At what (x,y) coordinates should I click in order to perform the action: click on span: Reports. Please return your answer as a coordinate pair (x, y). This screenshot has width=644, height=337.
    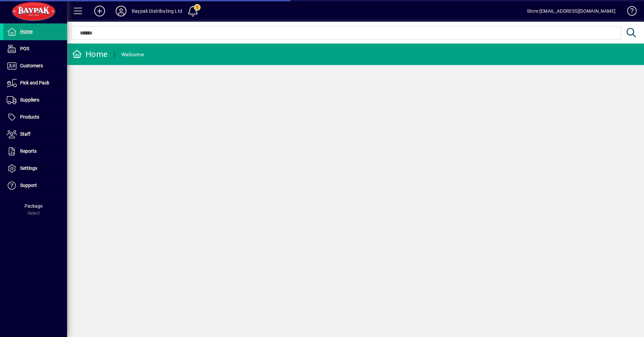
    Looking at the image, I should click on (28, 151).